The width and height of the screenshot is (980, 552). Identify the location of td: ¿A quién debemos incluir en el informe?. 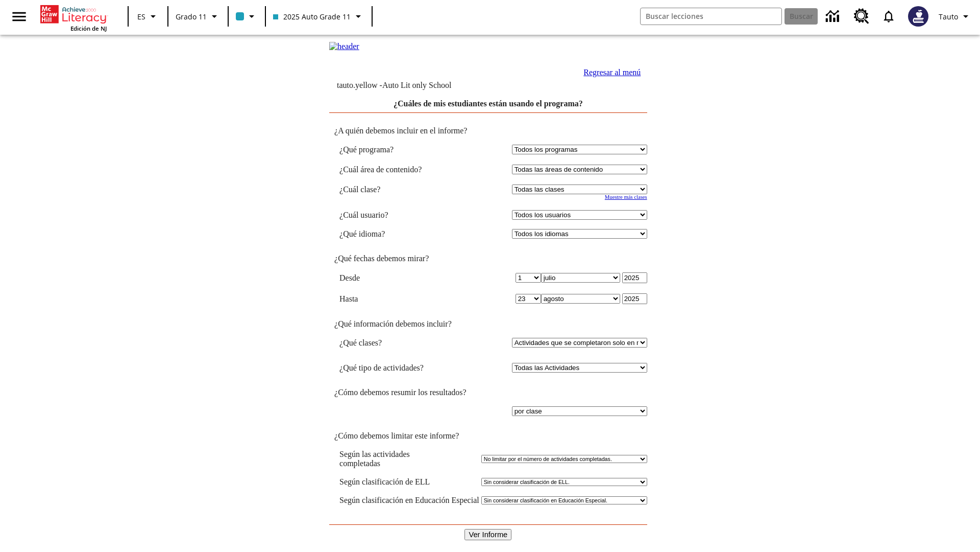
(488, 131).